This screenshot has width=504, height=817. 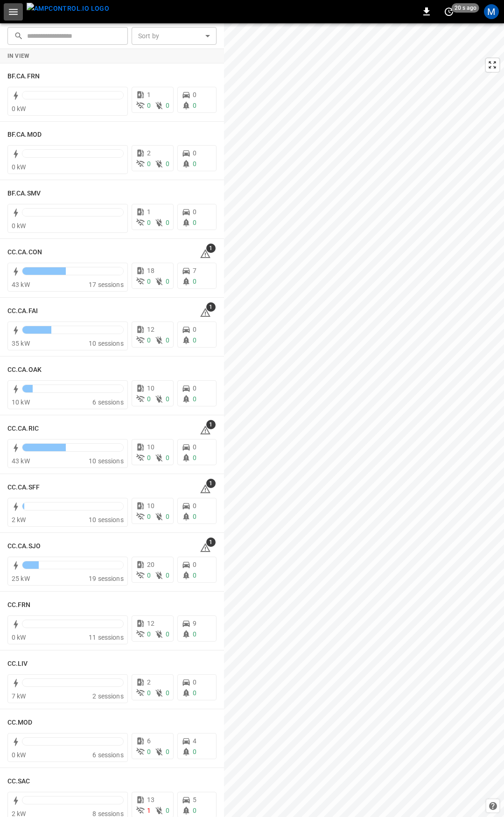 What do you see at coordinates (149, 741) in the screenshot?
I see `span: 6` at bounding box center [149, 741].